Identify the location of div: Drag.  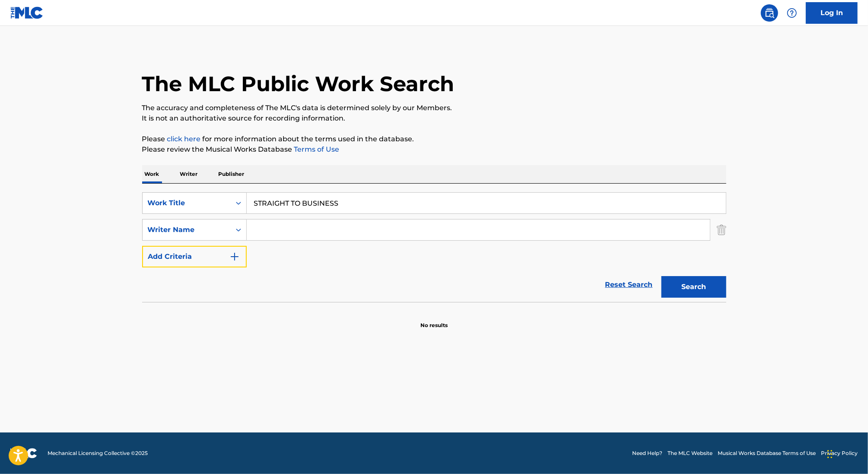
(830, 454).